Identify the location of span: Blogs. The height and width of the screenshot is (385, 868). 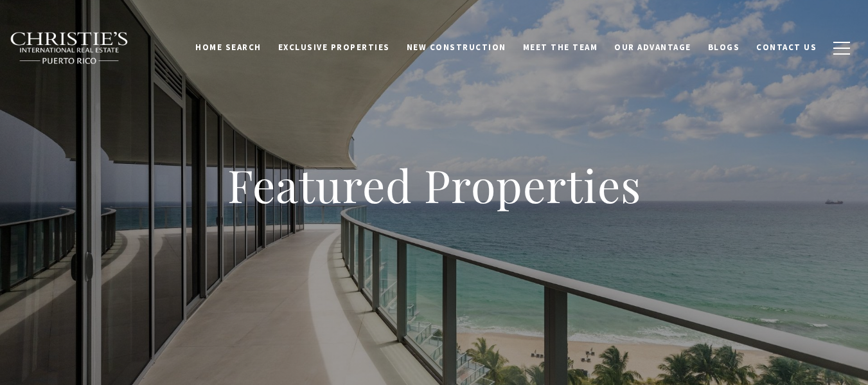
(724, 47).